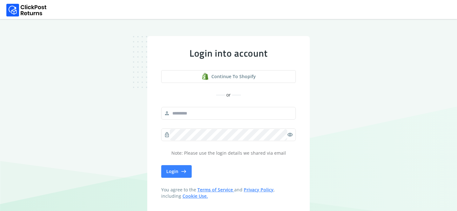  What do you see at coordinates (228, 153) in the screenshot?
I see `p: Note: Please use the login details we shared via email` at bounding box center [228, 153].